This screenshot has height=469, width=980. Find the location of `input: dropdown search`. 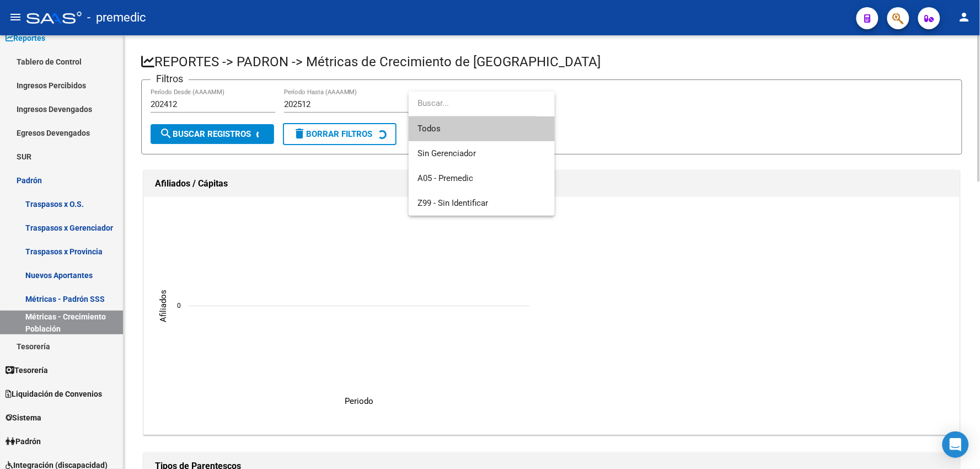

input: dropdown search is located at coordinates (472, 103).